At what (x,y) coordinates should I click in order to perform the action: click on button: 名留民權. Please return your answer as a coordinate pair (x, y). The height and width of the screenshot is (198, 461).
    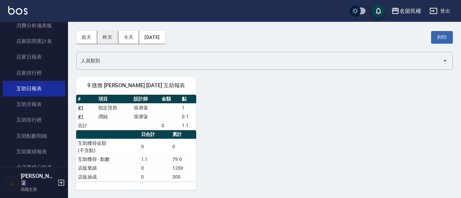
    Looking at the image, I should click on (407, 11).